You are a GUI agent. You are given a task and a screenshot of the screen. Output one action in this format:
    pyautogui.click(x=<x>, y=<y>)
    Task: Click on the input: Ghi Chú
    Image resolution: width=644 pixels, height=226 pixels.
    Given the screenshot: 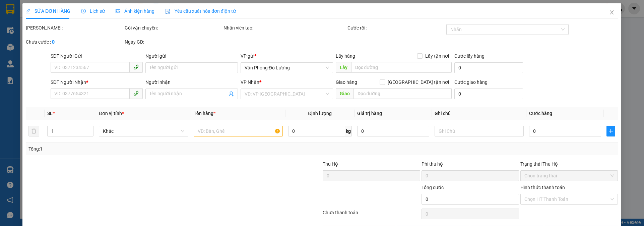 What is the action you would take?
    pyautogui.click(x=479, y=131)
    